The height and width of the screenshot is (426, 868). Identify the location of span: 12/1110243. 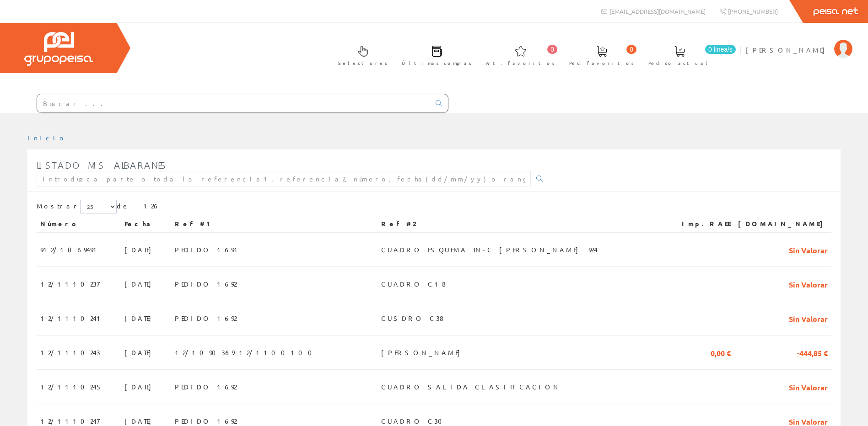
(70, 353).